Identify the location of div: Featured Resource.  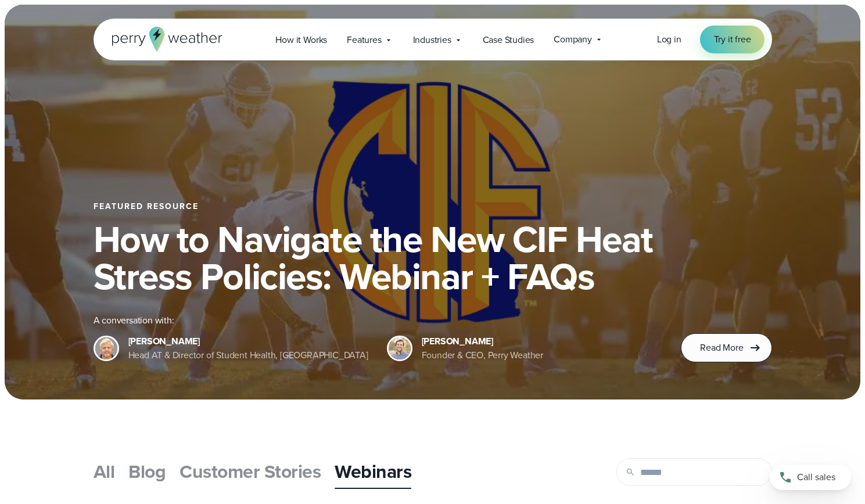
(433, 207).